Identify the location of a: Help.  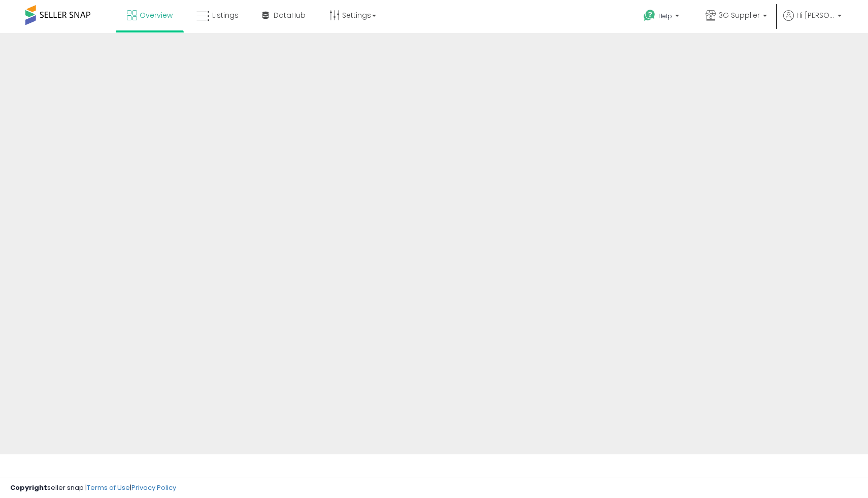
(662, 17).